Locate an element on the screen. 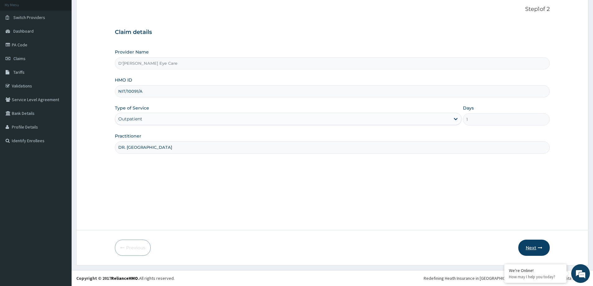 The height and width of the screenshot is (286, 593). span: We're online! is located at coordinates (61, 110).